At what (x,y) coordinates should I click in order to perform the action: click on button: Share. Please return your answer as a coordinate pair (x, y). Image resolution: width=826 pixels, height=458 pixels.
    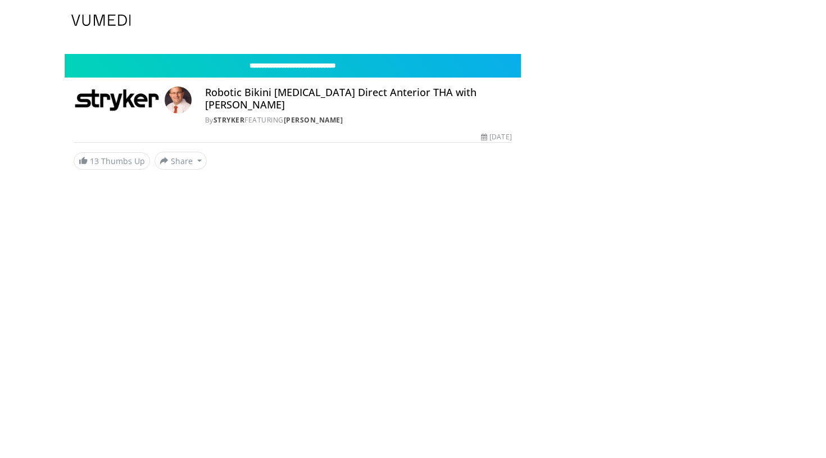
    Looking at the image, I should click on (180, 161).